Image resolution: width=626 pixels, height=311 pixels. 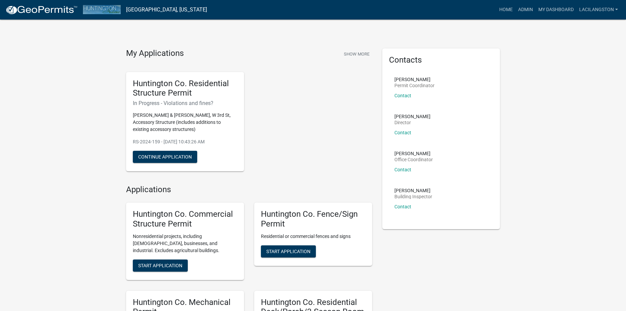 I want to click on img: Huntington County, Indiana, so click(x=102, y=9).